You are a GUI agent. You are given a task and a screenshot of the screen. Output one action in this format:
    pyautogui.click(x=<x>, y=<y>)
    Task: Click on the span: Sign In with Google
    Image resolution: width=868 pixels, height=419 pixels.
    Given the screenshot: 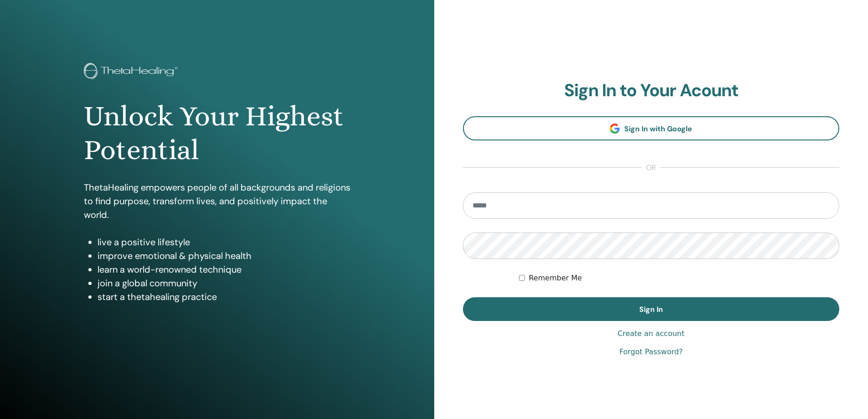 What is the action you would take?
    pyautogui.click(x=658, y=129)
    